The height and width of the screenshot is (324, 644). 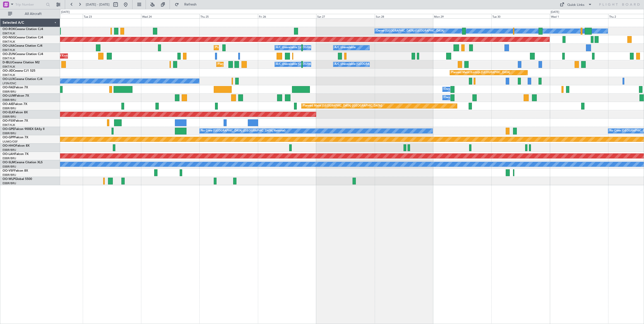 What do you see at coordinates (287, 16) in the screenshot?
I see `div: Fri 26` at bounding box center [287, 16].